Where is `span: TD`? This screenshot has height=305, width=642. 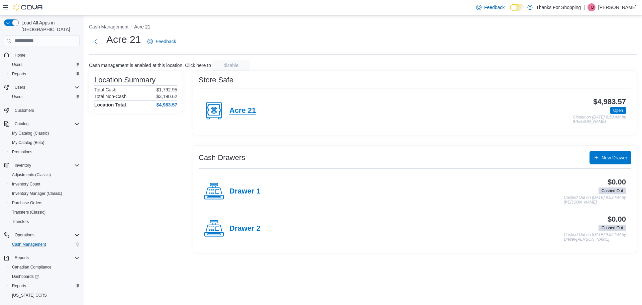 span: TD is located at coordinates (591, 7).